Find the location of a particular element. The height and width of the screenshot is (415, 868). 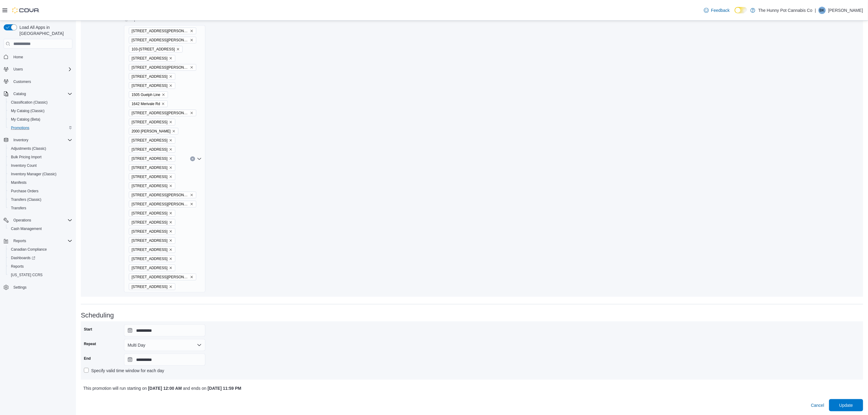

span: 1642 Merivale Rd is located at coordinates (146, 104).